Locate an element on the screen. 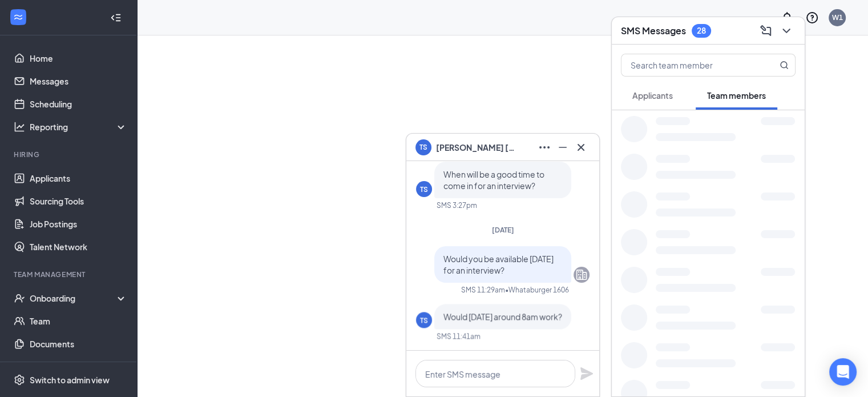 Image resolution: width=868 pixels, height=397 pixels. a: Sourcing Tools is located at coordinates (78, 201).